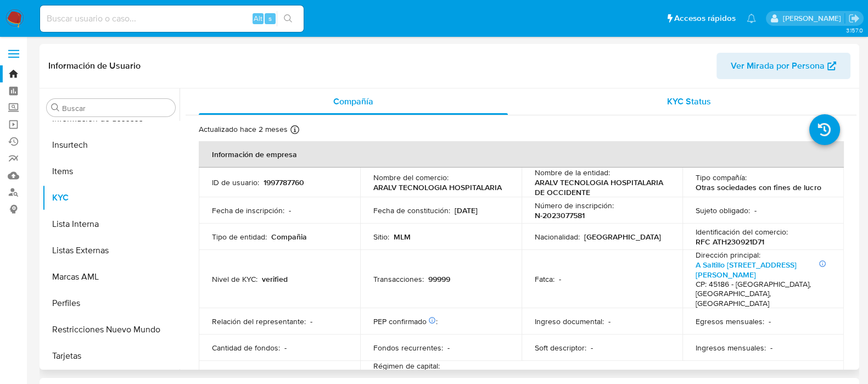  Describe the element at coordinates (240, 237) in the screenshot. I see `p: Tipo de entidad :` at that location.